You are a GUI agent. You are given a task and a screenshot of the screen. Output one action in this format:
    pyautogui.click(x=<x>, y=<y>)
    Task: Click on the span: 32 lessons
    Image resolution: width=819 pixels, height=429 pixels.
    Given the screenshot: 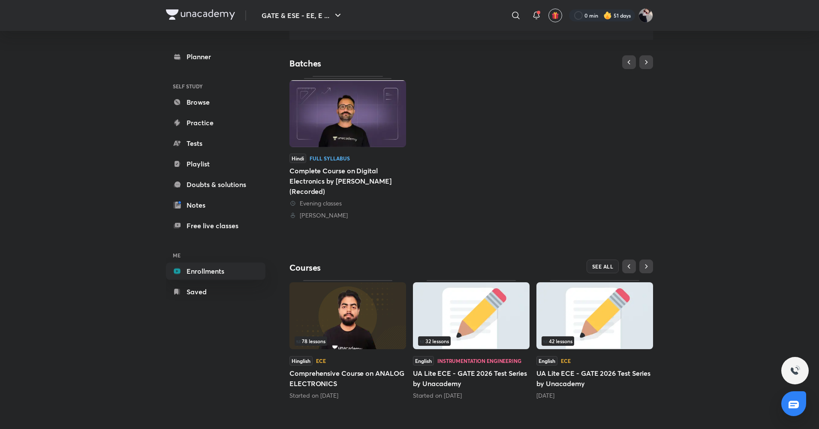 What is the action you would take?
    pyautogui.click(x=434, y=341)
    